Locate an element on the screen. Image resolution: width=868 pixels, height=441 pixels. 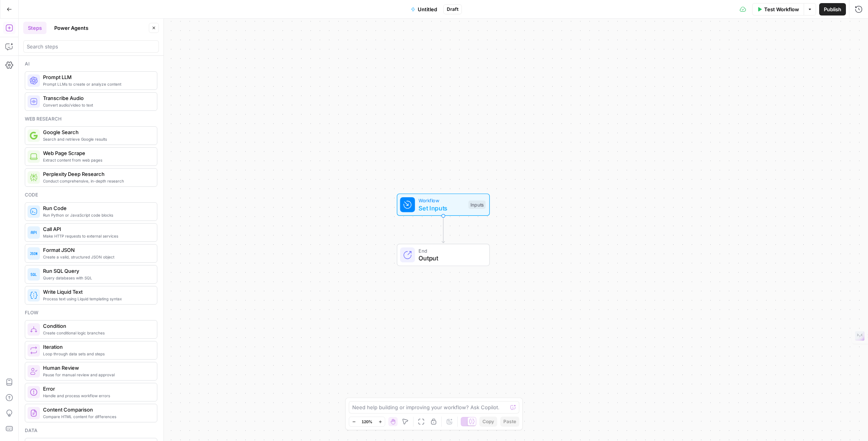
span: Copy is located at coordinates (488, 422).